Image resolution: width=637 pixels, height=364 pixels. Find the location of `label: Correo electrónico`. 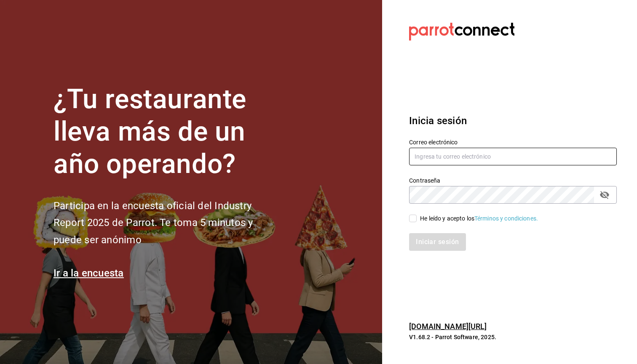

label: Correo electrónico is located at coordinates (512, 143).